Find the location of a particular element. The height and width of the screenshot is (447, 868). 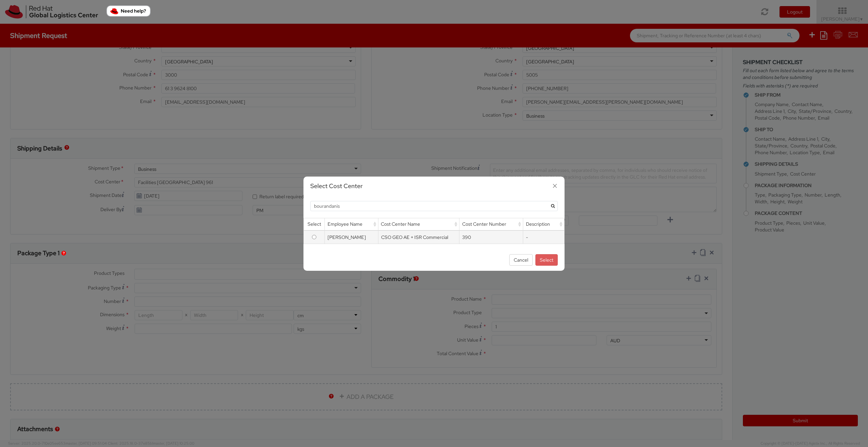

div: Employee Name is located at coordinates (351, 224).